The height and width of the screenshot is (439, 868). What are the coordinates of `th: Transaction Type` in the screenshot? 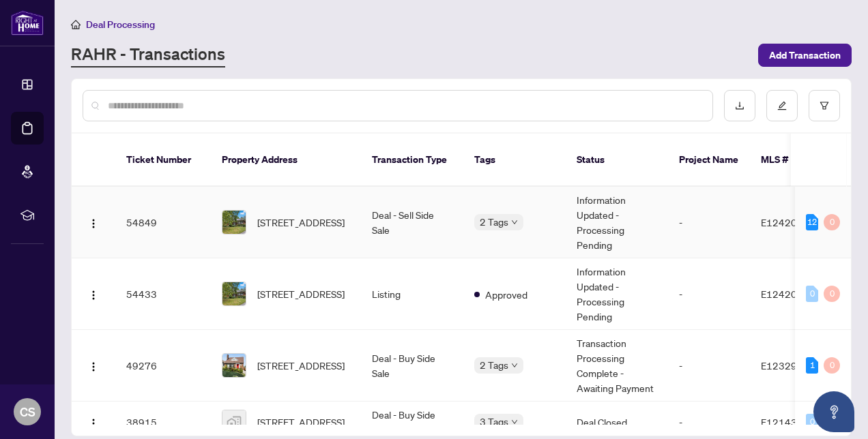 It's located at (412, 160).